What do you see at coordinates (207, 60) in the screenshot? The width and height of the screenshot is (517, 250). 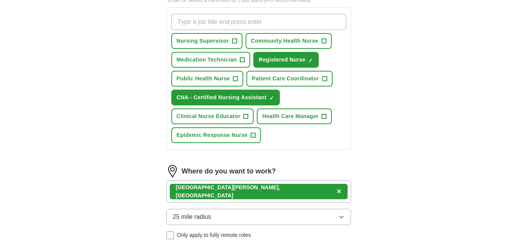 I see `span: Medication Technician` at bounding box center [207, 60].